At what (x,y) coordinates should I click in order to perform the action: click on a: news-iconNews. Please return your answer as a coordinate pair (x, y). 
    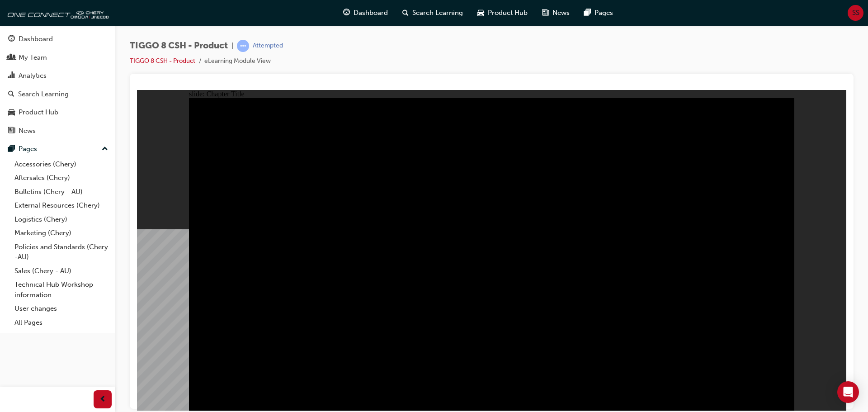
    Looking at the image, I should click on (555, 13).